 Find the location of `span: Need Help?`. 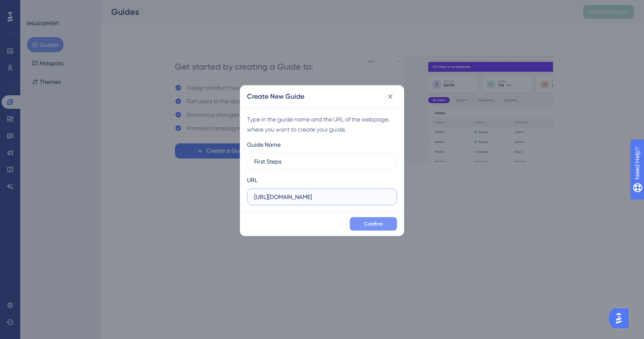

span: Need Help? is located at coordinates (36, 7).